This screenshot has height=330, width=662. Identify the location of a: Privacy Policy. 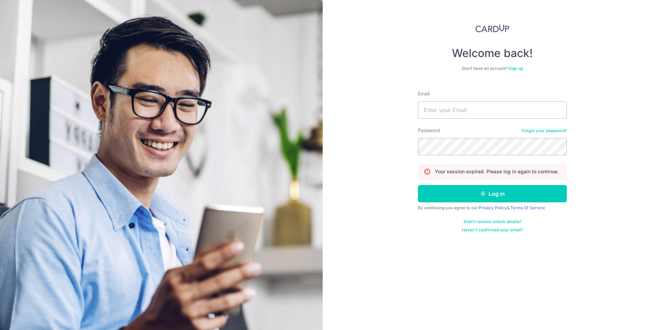
(493, 208).